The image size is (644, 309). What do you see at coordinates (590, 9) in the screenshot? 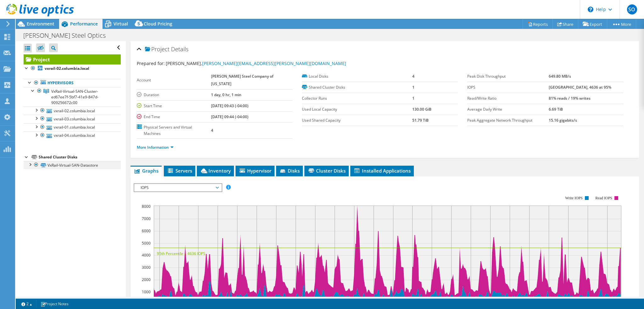
I see `svg: \n` at bounding box center [590, 9].